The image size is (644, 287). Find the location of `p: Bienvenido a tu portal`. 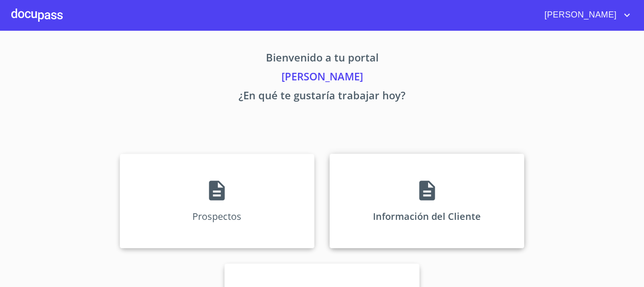

p: Bienvenido a tu portal is located at coordinates (322, 59).